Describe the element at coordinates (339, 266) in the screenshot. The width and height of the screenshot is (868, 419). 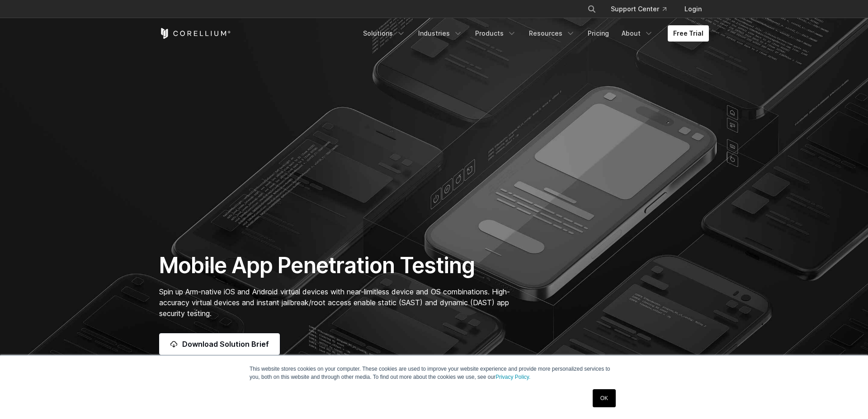
I see `h1: Mobile App Penetration Testing` at that location.